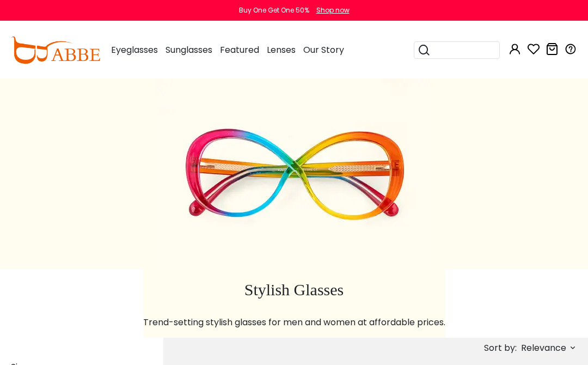 The width and height of the screenshot is (588, 365). I want to click on div: Shop now, so click(333, 11).